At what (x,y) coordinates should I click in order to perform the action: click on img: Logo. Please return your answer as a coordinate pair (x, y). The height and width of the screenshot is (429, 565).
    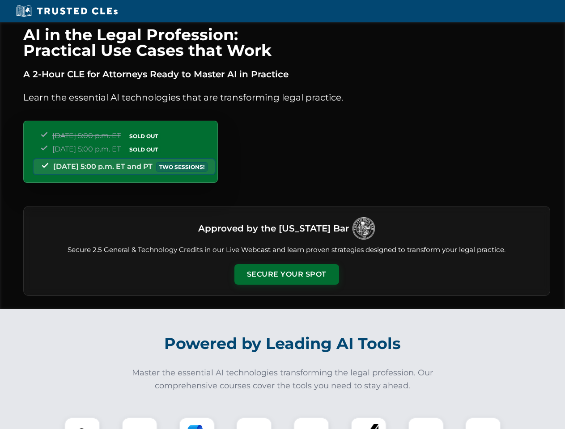
    Looking at the image, I should click on (364, 229).